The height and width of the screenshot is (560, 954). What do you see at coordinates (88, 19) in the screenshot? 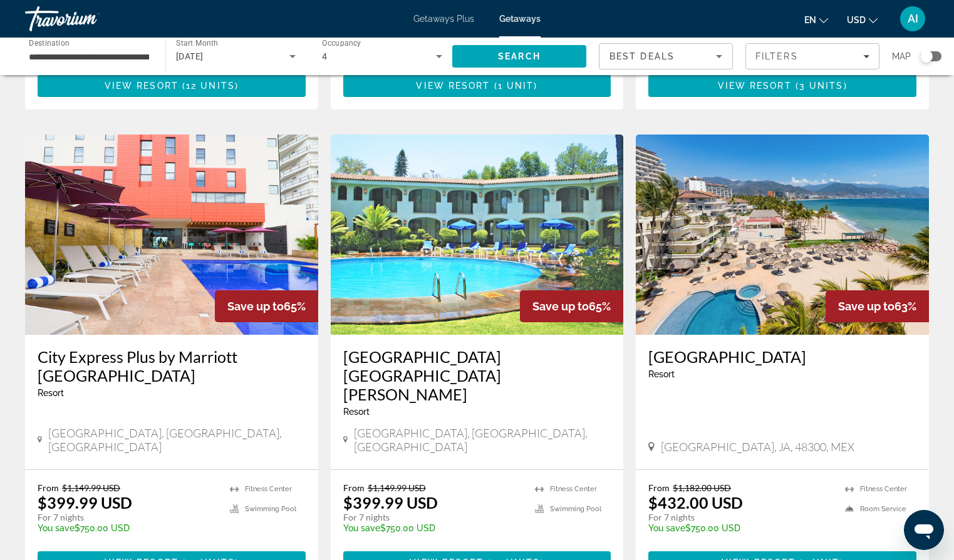
I see `a: Travorium` at bounding box center [88, 19].